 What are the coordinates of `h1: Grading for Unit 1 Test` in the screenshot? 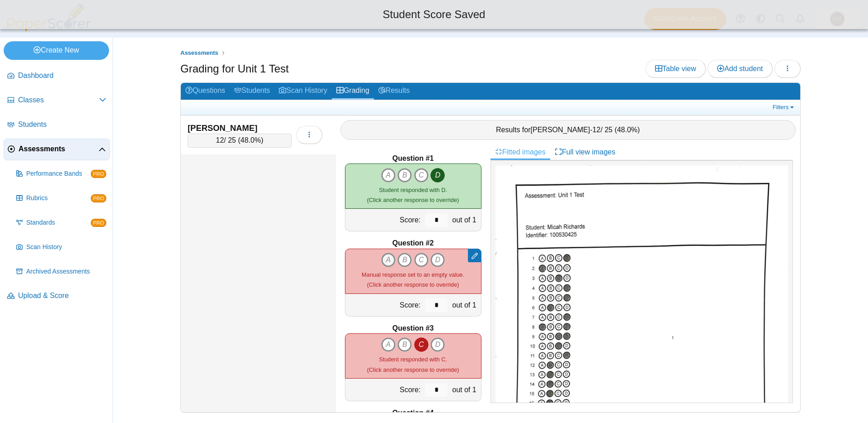 It's located at (234, 69).